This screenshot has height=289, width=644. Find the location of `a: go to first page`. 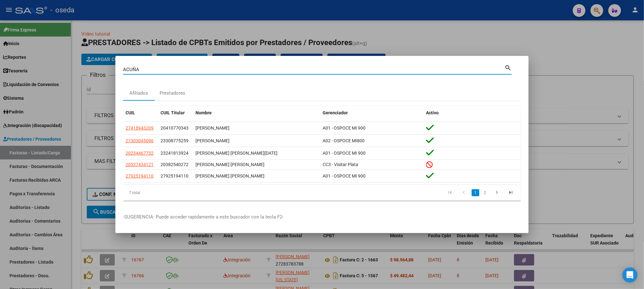

a: go to first page is located at coordinates (450, 193).